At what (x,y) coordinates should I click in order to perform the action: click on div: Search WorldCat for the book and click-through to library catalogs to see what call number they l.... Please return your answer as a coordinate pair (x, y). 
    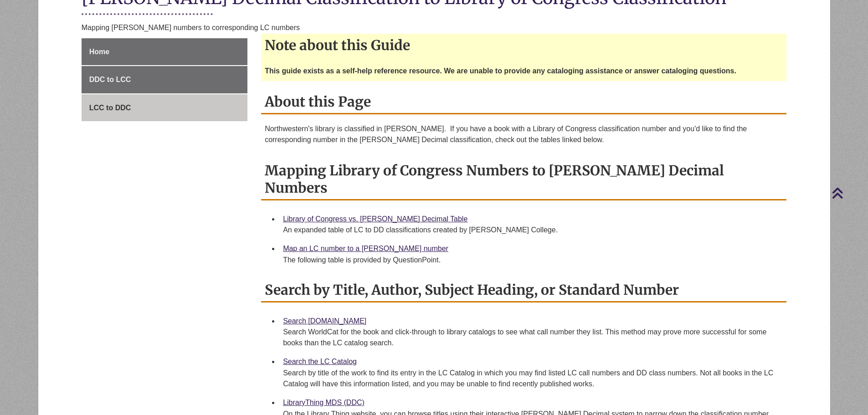
    Looking at the image, I should click on (531, 338).